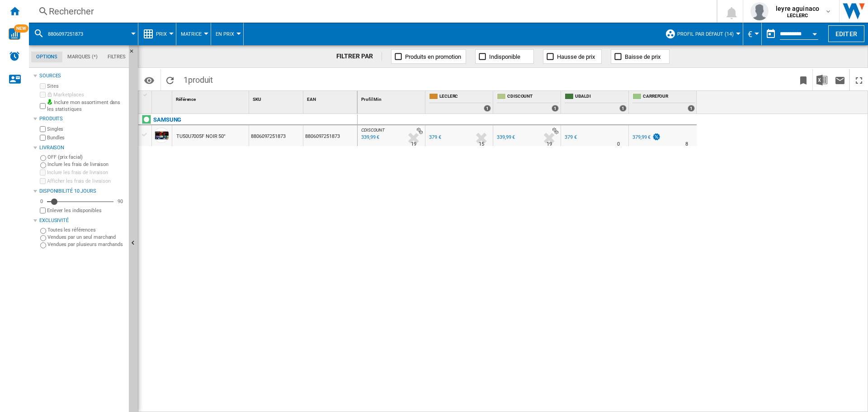 This screenshot has height=412, width=868. I want to click on span: Produits en promotion, so click(433, 57).